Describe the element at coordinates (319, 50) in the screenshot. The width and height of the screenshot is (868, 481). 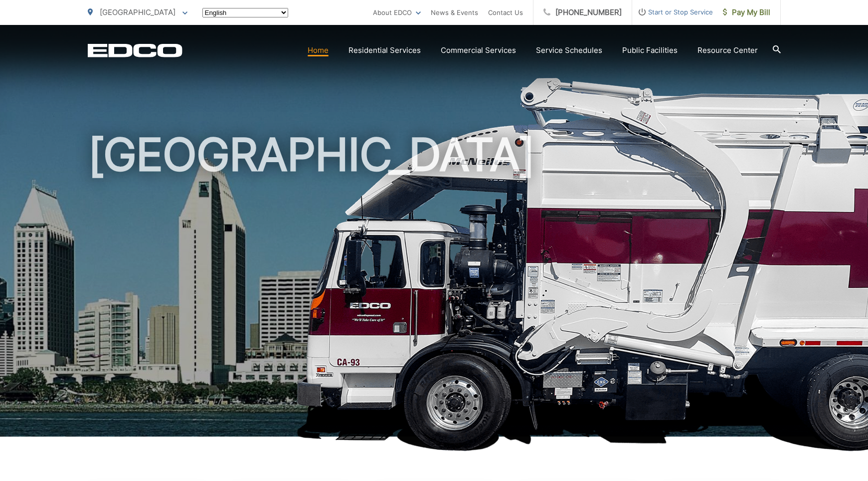
I see `a: Home` at that location.